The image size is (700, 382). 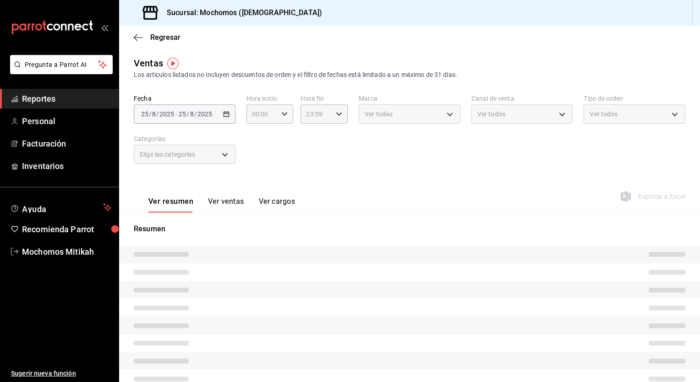 What do you see at coordinates (185, 139) in the screenshot?
I see `label: Categorías` at bounding box center [185, 139].